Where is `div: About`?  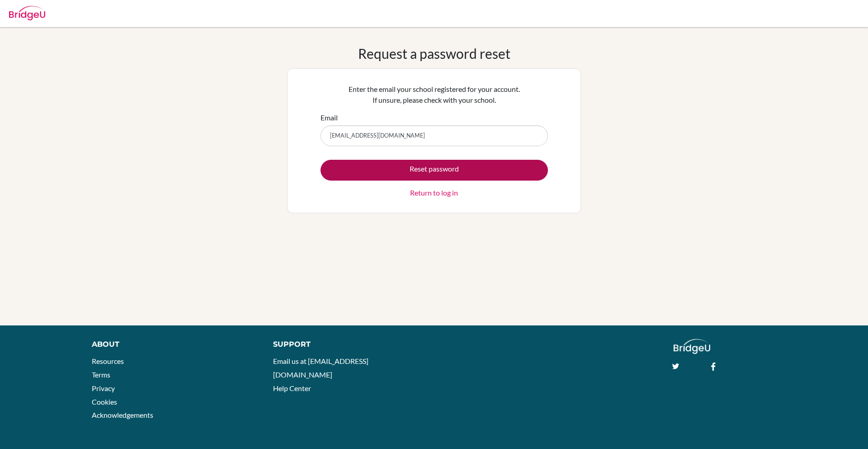
div: About is located at coordinates (172, 344).